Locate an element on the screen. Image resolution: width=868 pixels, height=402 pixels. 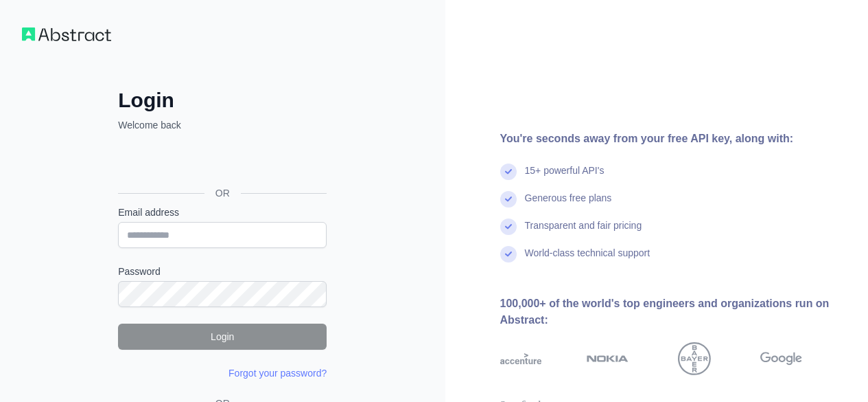
button: Login is located at coordinates (222, 337).